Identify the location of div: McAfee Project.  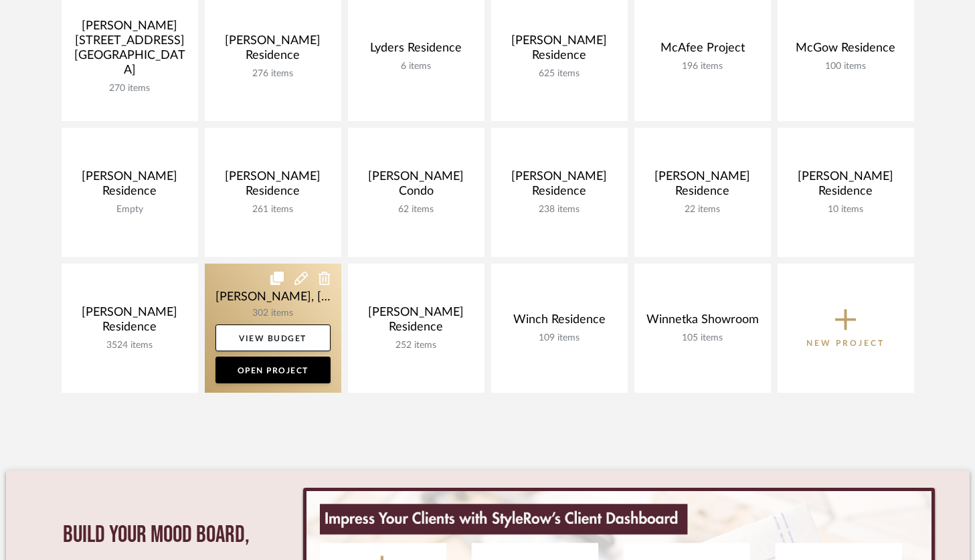
(703, 51).